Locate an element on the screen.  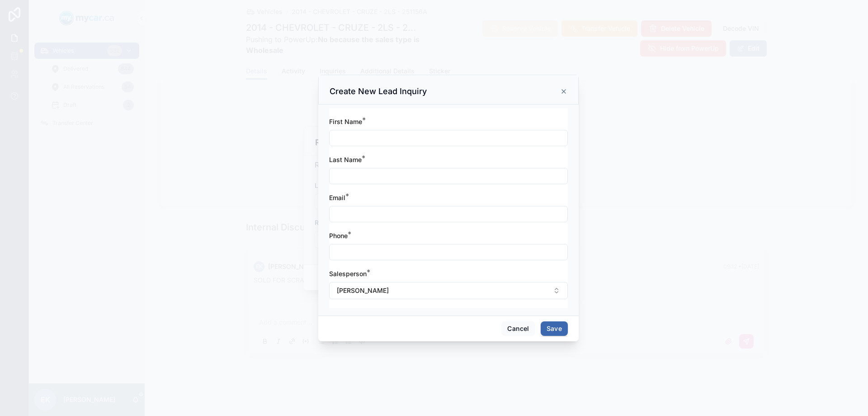
span: Email is located at coordinates (337, 198).